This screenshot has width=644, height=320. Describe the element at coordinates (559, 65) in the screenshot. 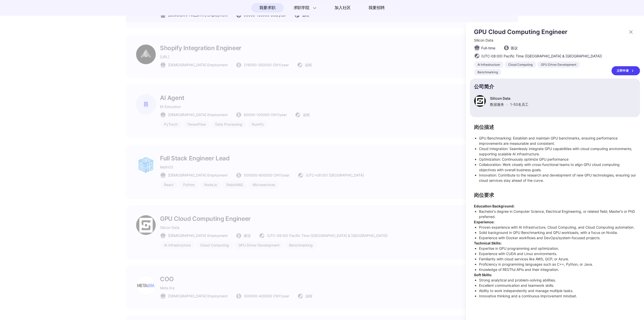

I see `div: GPU Driver Development` at that location.